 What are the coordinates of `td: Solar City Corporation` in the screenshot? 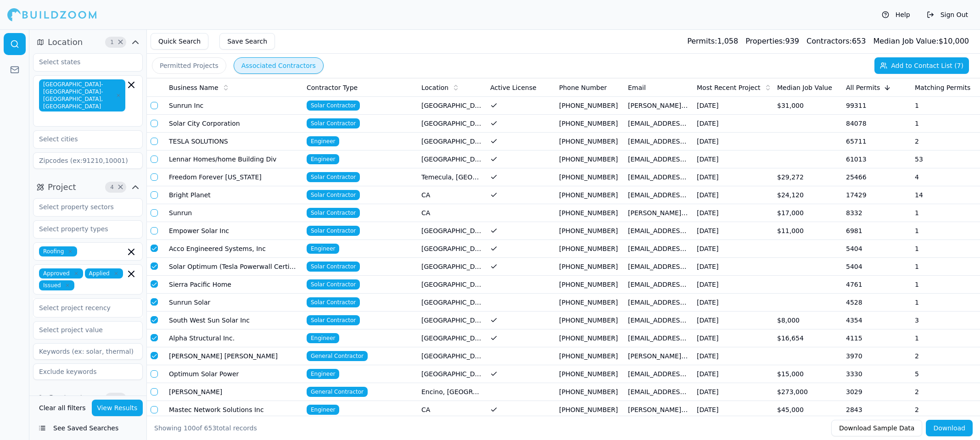 It's located at (234, 123).